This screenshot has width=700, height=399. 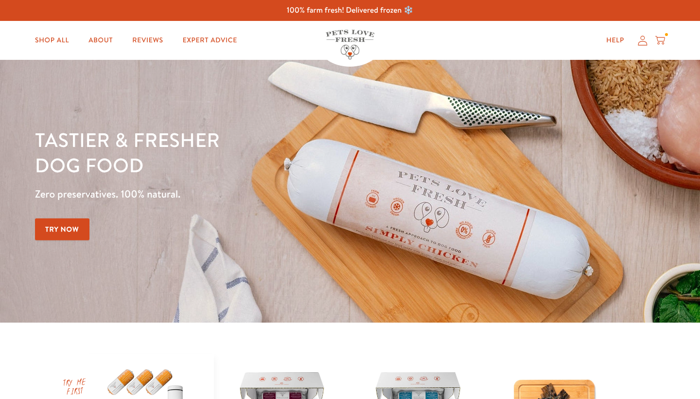 What do you see at coordinates (615, 40) in the screenshot?
I see `a: Help` at bounding box center [615, 40].